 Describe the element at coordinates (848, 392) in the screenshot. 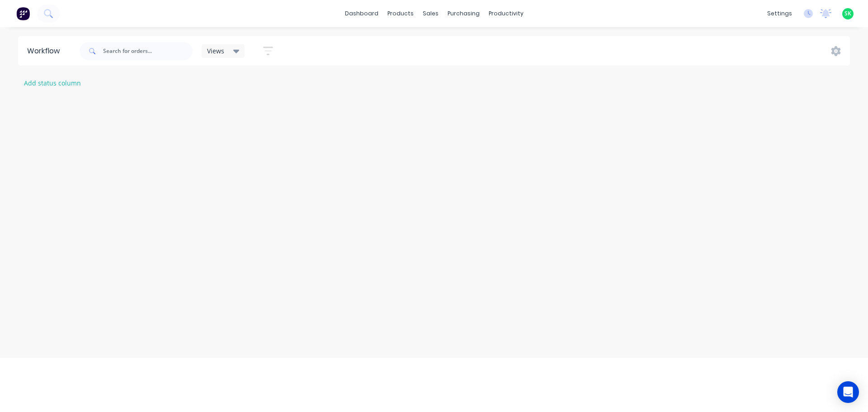

I see `div: Open Intercom Messenger` at that location.